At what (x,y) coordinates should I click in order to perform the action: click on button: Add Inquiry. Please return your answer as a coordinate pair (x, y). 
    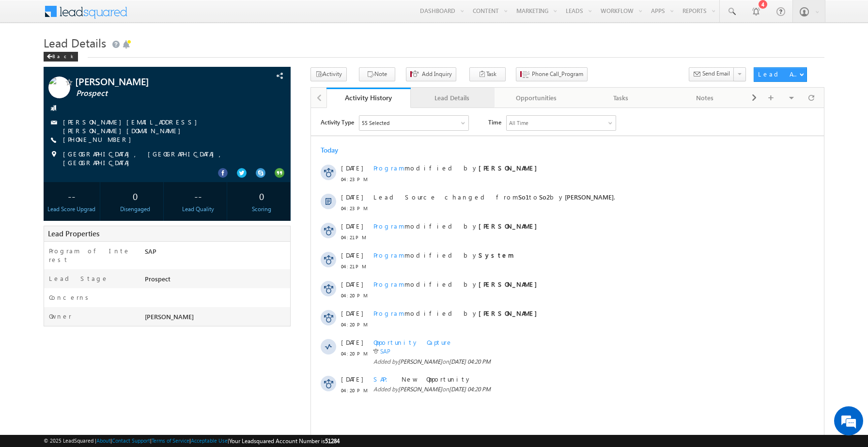
    Looking at the image, I should click on (431, 74).